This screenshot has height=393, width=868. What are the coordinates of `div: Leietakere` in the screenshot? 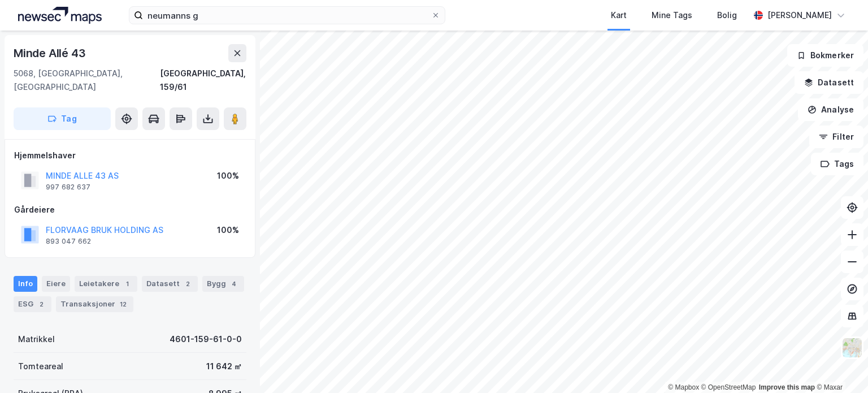 It's located at (105, 284).